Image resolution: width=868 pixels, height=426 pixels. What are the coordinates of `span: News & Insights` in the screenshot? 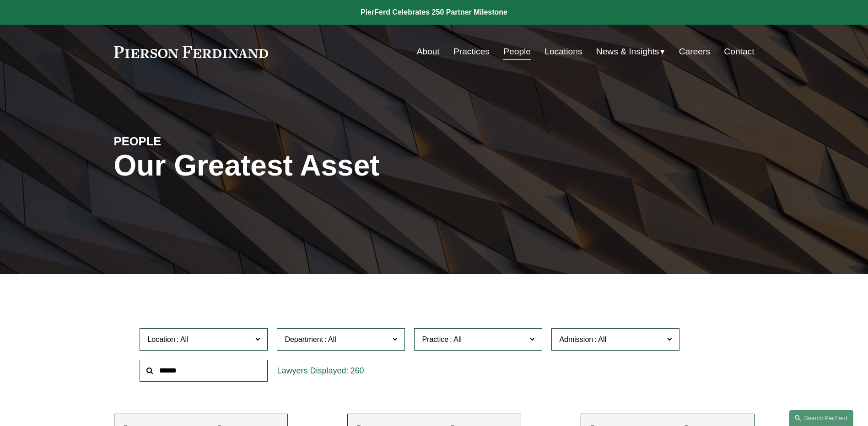 It's located at (628, 52).